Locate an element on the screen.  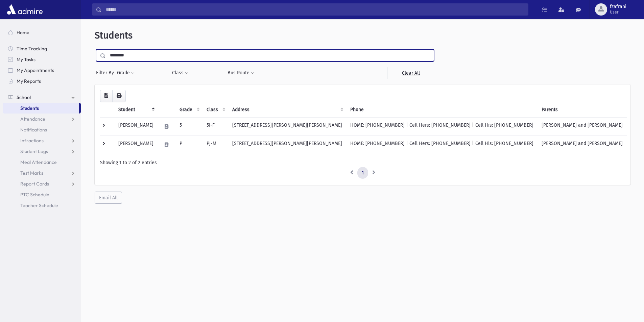
span: Infractions is located at coordinates (31, 141).